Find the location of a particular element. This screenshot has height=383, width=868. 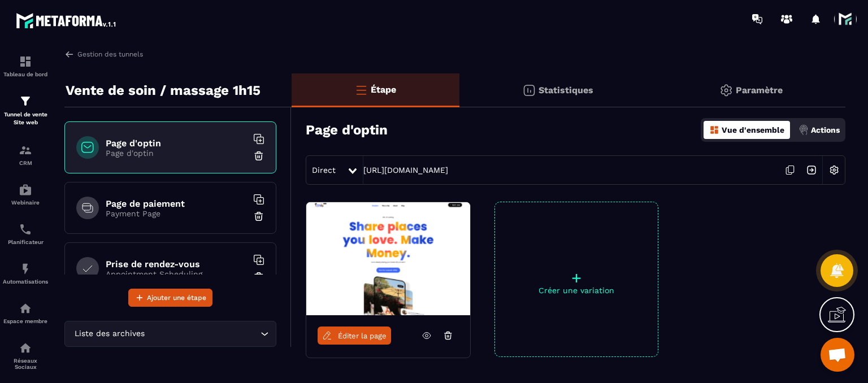

a: automationsautomationsAutomatisations is located at coordinates (25, 273).